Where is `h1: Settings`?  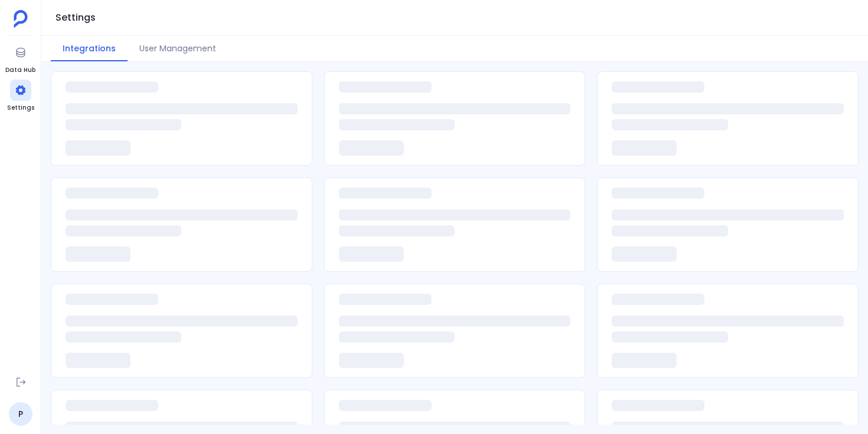 h1: Settings is located at coordinates (76, 18).